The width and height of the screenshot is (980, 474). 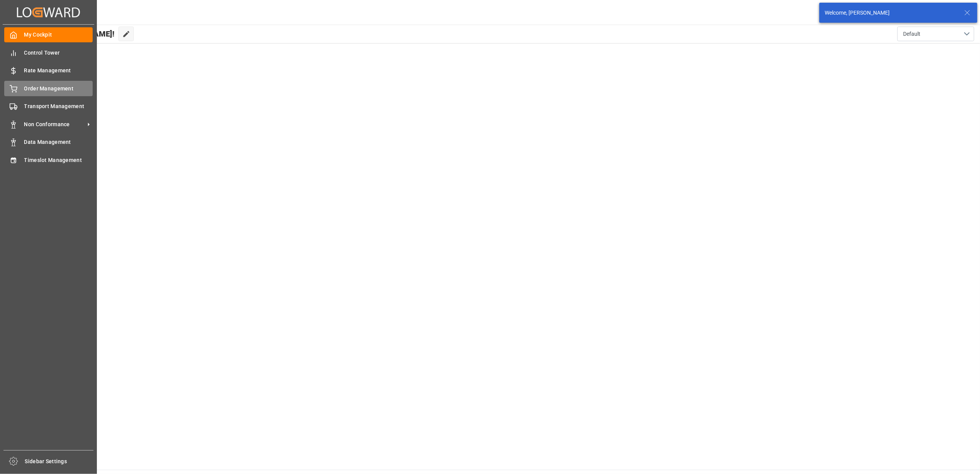 I want to click on span: My Cockpit, so click(x=58, y=34).